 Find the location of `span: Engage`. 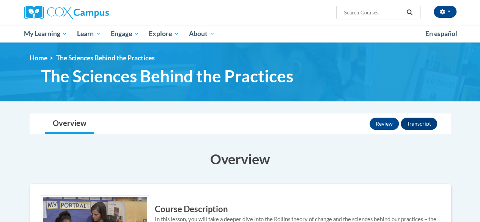

span: Engage is located at coordinates (125, 34).